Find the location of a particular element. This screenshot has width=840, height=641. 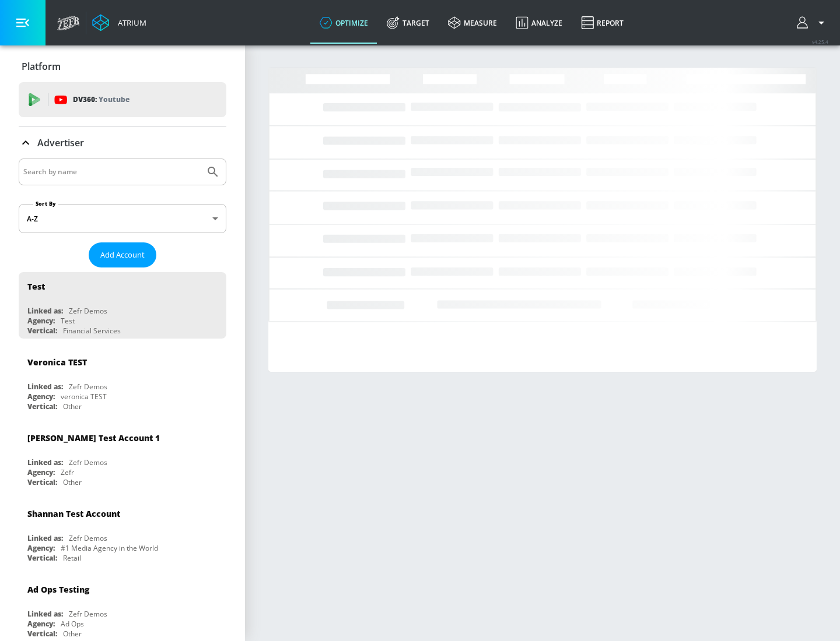

div: Zefr is located at coordinates (67, 472).